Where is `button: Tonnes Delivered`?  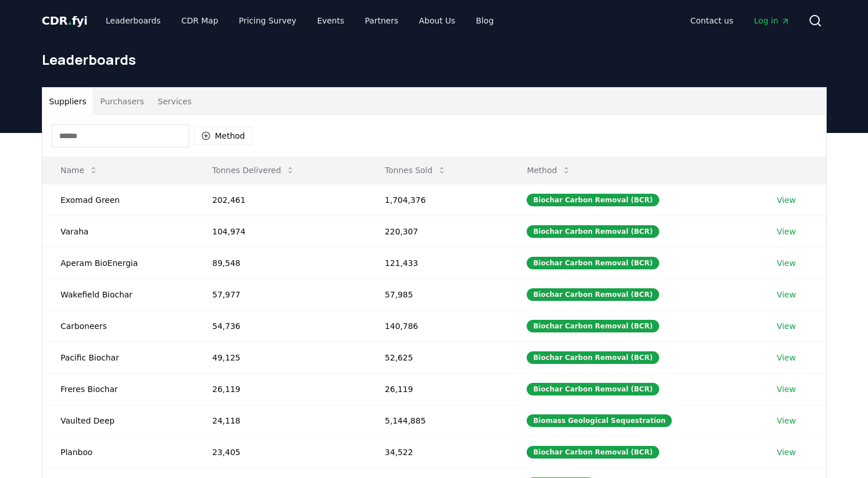
button: Tonnes Delivered is located at coordinates (253, 170).